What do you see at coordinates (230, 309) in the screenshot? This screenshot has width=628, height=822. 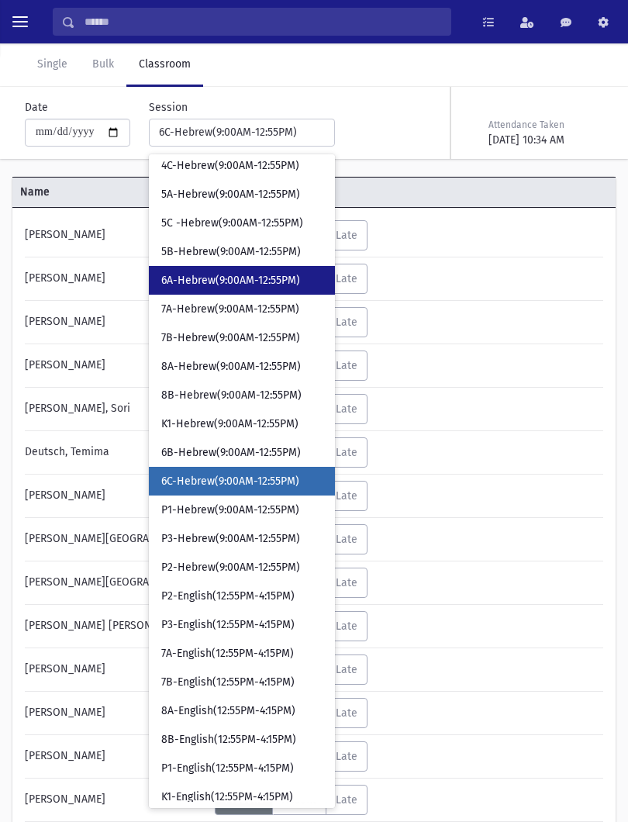 I see `span: 7A-Hebrew(9:00AM-12:55PM)` at bounding box center [230, 309].